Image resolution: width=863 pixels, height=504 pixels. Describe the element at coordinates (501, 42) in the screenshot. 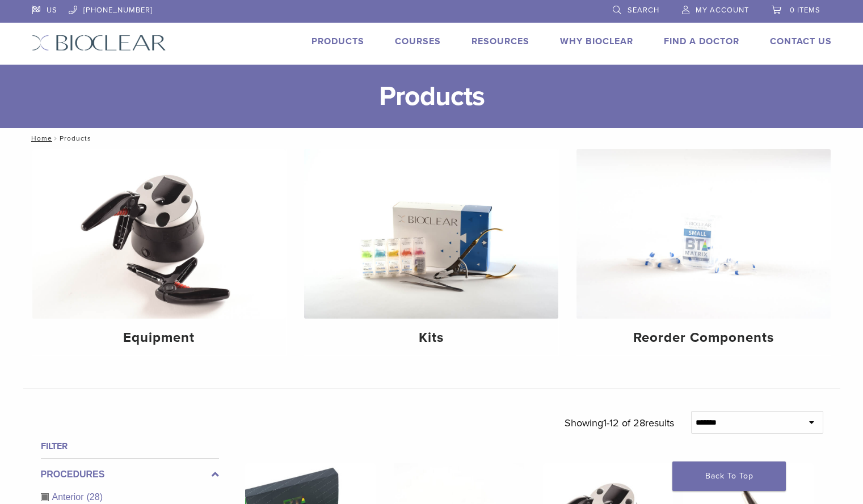

I see `a: Resources` at that location.